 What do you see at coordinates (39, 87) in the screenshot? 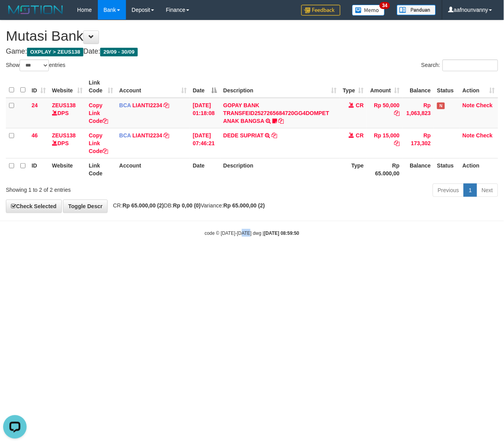
I see `th: ID: activate to sort column ascending` at bounding box center [39, 87].